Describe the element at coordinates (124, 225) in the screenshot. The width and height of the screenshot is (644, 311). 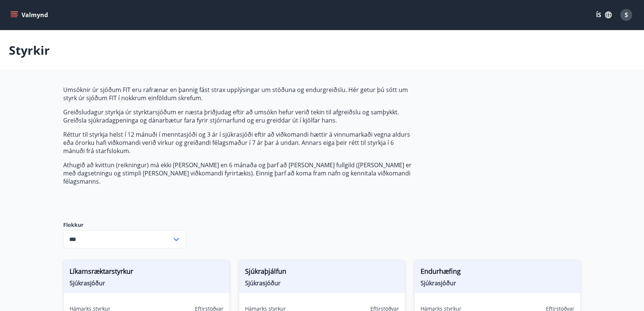
I see `label: Flokkur` at that location.